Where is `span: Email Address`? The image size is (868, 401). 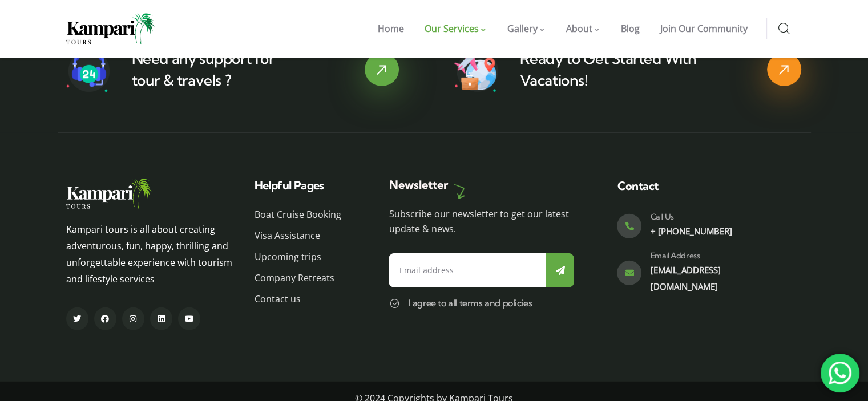
span: Email Address is located at coordinates (674, 255).